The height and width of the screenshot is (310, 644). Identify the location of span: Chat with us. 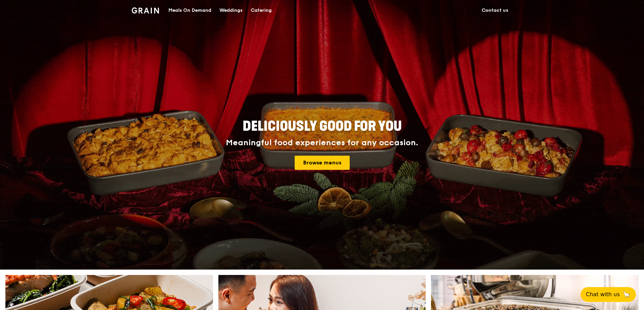
(603, 295).